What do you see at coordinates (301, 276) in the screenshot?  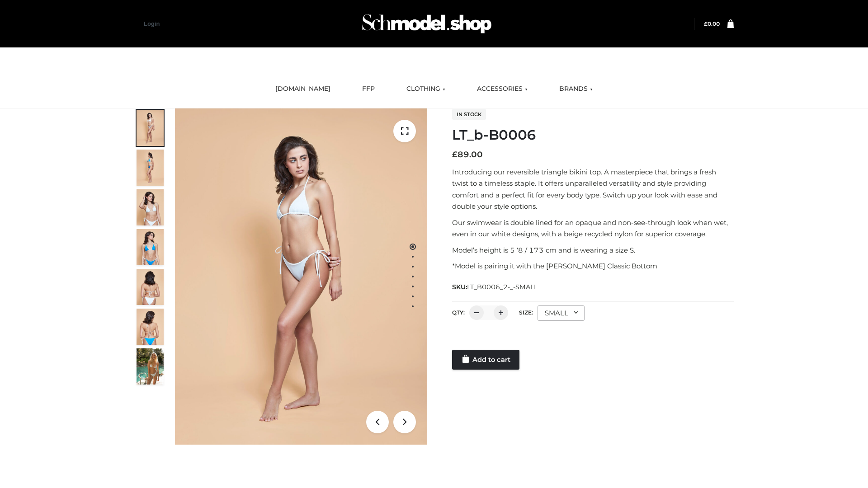 I see `img: ArielClassicBikiniTop_CloudNine_AzureSky_OW114ECO_1` at bounding box center [301, 276].